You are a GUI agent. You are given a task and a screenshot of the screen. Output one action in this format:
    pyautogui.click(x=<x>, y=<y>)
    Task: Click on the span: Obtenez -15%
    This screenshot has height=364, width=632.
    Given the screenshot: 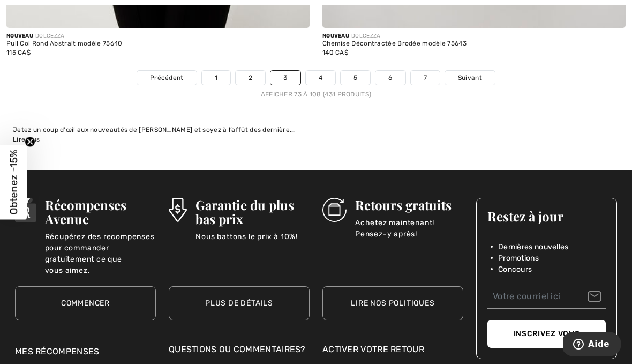 What is the action you would take?
    pyautogui.click(x=14, y=182)
    